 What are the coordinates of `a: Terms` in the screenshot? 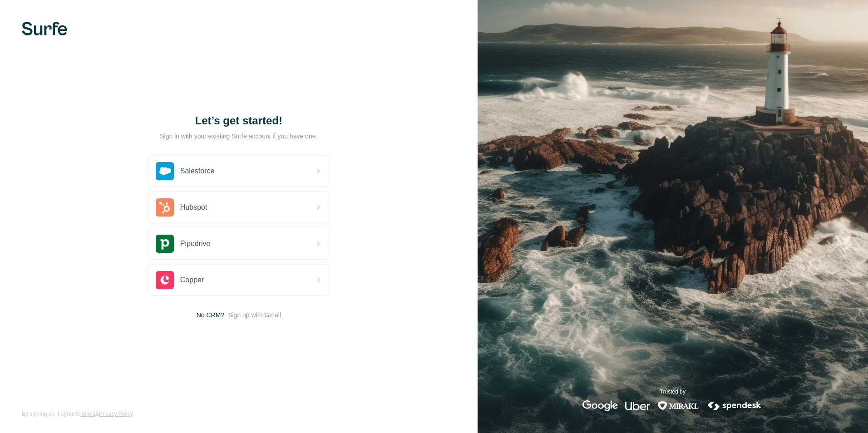 It's located at (88, 414).